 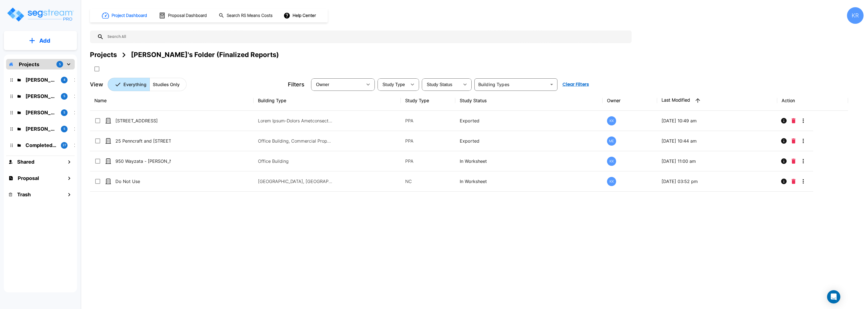 I want to click on p: Everything, so click(x=135, y=85).